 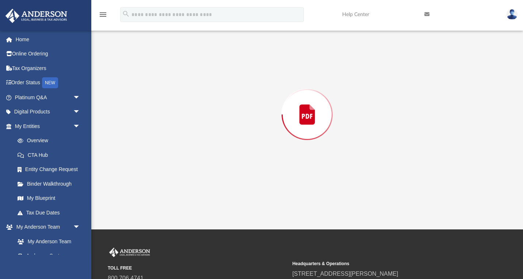 What do you see at coordinates (49, 256) in the screenshot?
I see `a: Anderson System` at bounding box center [49, 256].